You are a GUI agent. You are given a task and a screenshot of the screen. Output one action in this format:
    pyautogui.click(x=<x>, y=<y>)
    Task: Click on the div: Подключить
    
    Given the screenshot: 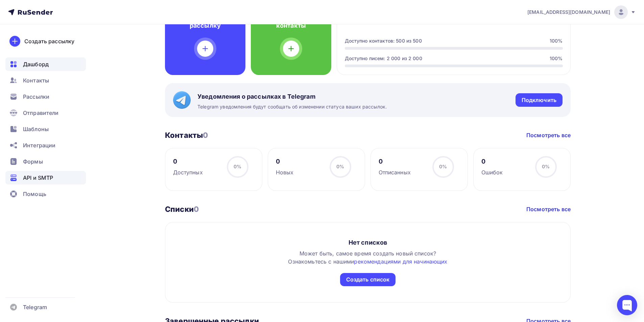 What is the action you would take?
    pyautogui.click(x=539, y=100)
    